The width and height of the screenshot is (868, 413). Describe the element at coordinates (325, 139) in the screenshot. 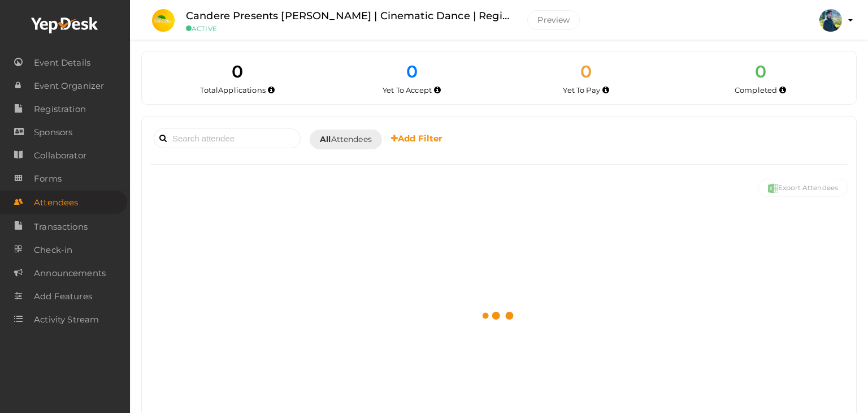

I see `b: All` at that location.